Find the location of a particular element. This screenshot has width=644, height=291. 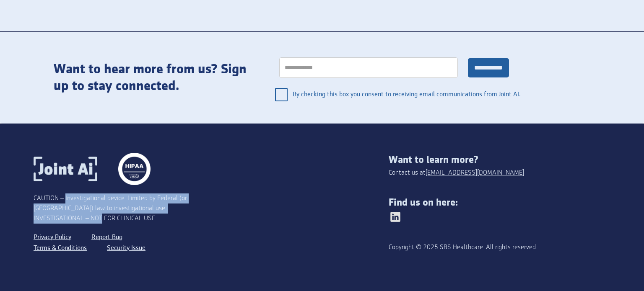

form: general interest is located at coordinates (394, 78).